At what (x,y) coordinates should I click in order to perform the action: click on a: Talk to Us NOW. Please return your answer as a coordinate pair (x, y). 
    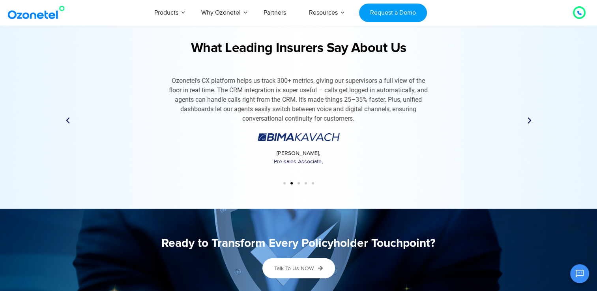
    Looking at the image, I should click on (299, 268).